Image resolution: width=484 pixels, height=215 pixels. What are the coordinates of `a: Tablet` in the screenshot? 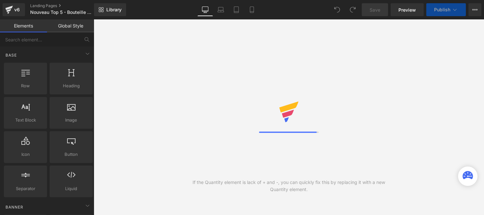 It's located at (236, 10).